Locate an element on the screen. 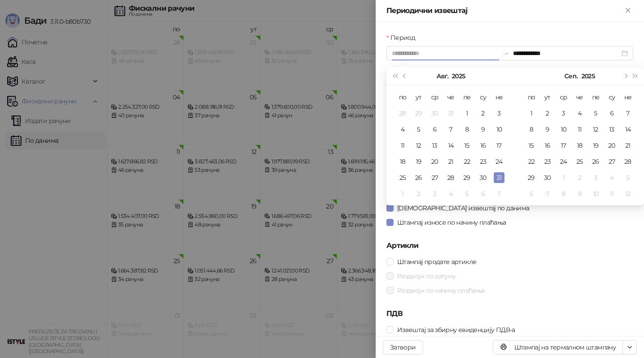 The height and width of the screenshot is (358, 644). div: 25 is located at coordinates (402, 178).